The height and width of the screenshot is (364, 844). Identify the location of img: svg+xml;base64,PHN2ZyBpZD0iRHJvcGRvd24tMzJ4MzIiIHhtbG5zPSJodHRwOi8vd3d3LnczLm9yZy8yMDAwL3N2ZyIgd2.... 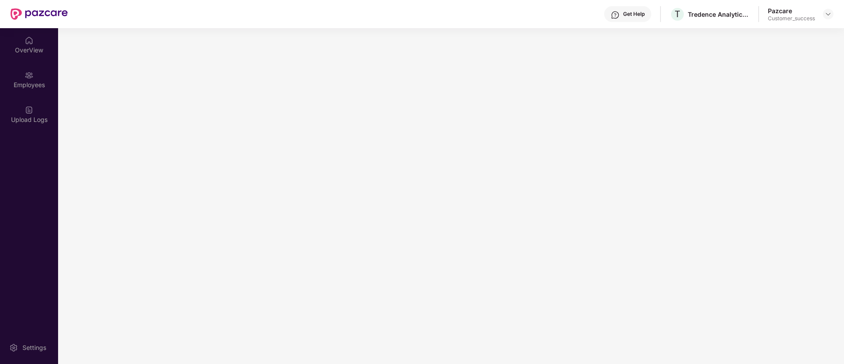
(828, 14).